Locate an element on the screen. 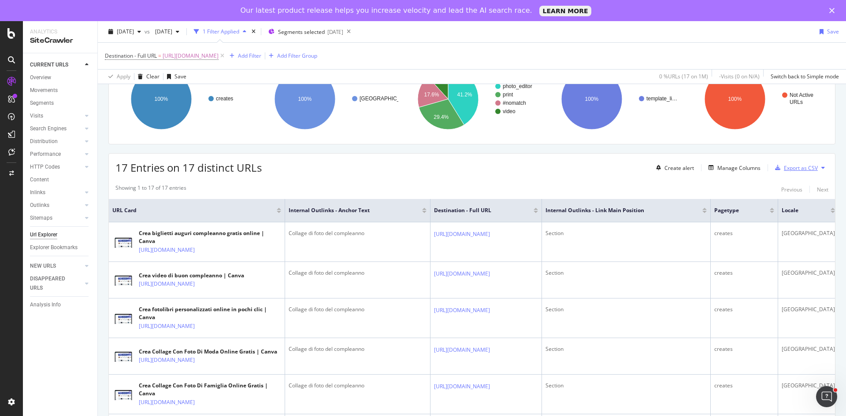 The width and height of the screenshot is (846, 416). text: 29.4% is located at coordinates (441, 117).